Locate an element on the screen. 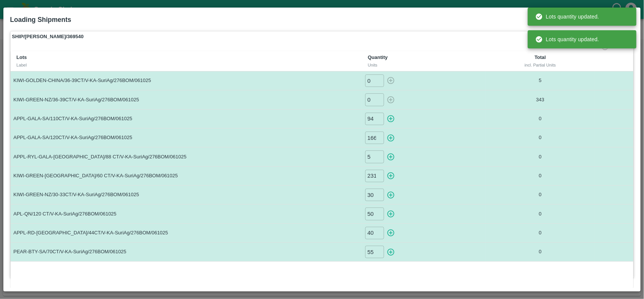 The image size is (644, 299). td: APPL-GALA-SA/120CT/V-KA-SuriAg/276BOM/061025 is located at coordinates (186, 138).